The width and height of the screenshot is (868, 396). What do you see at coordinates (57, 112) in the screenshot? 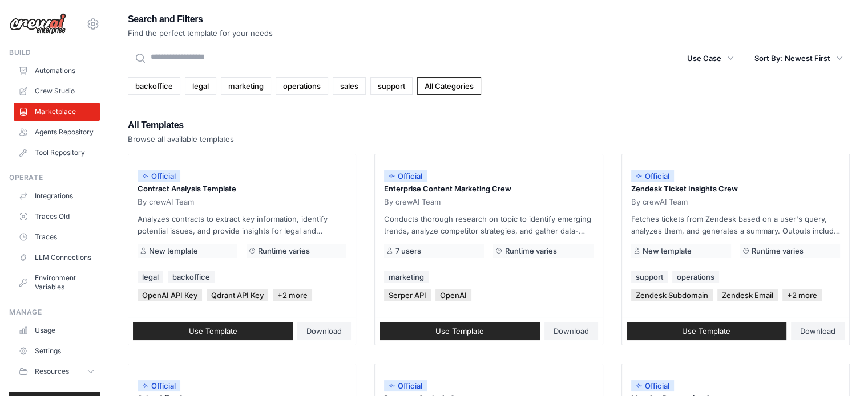
I see `a: Marketplace` at bounding box center [57, 112].